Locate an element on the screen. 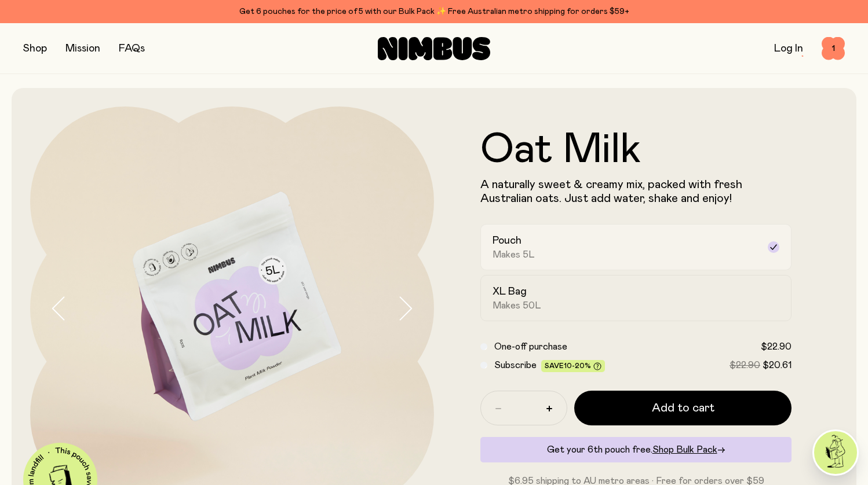 The width and height of the screenshot is (868, 485). h2: Pouch is located at coordinates (507, 241).